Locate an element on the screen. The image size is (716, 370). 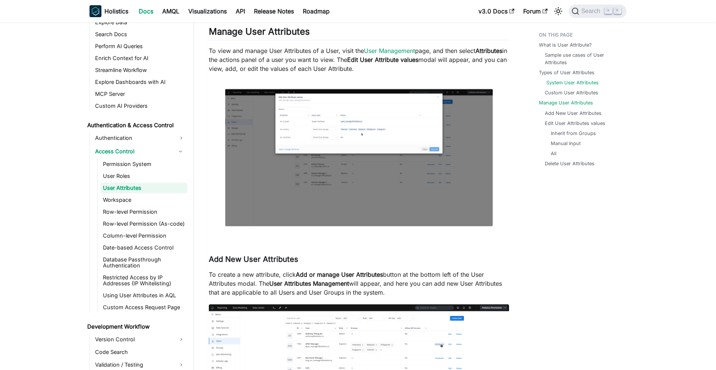
a: Code Search is located at coordinates (140, 352).